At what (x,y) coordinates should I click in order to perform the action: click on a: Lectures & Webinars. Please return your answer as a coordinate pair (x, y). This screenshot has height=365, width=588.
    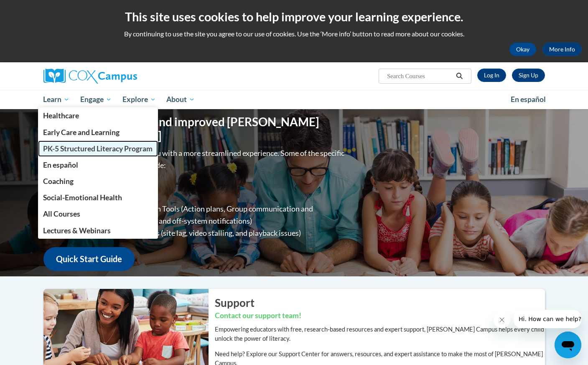
    Looking at the image, I should click on (98, 231).